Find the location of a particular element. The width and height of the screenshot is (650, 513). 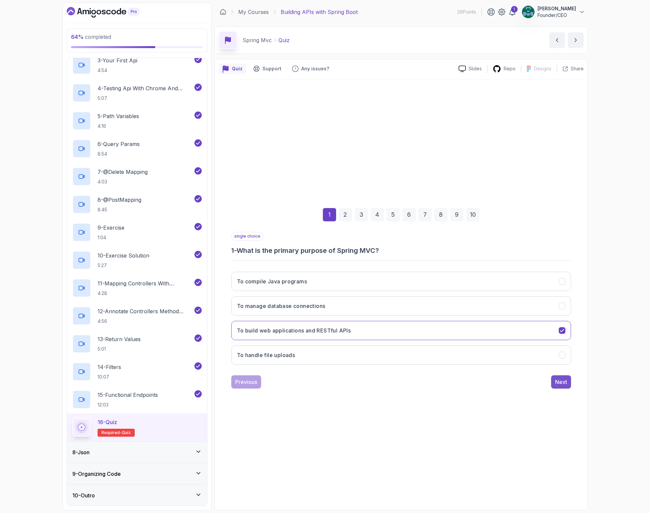

p: 13 - Return Values is located at coordinates (119, 339).